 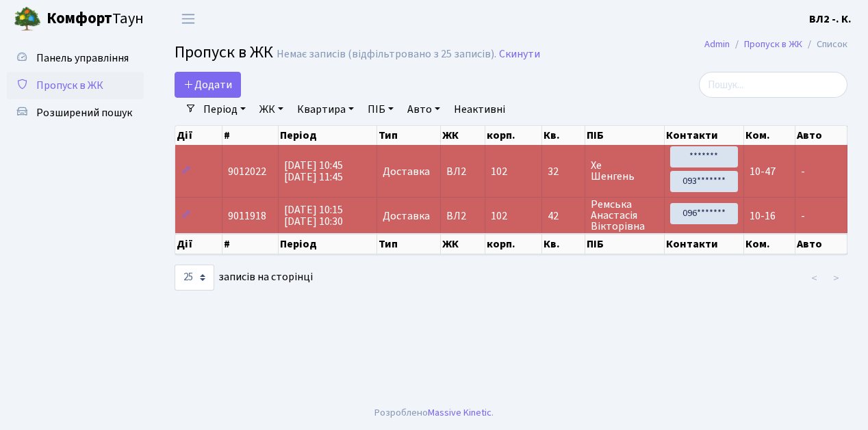 What do you see at coordinates (82, 58) in the screenshot?
I see `span: Панель управління` at bounding box center [82, 58].